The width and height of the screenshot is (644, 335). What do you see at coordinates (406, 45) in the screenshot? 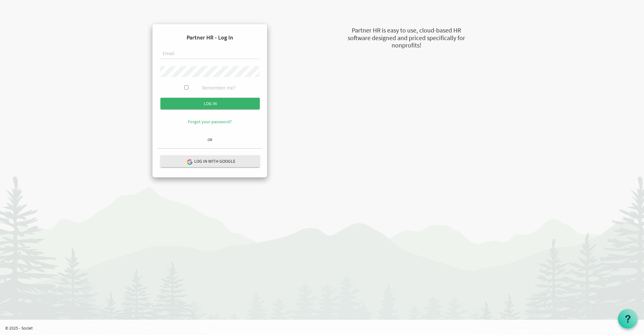
I see `div: nonprofits!` at bounding box center [406, 45].